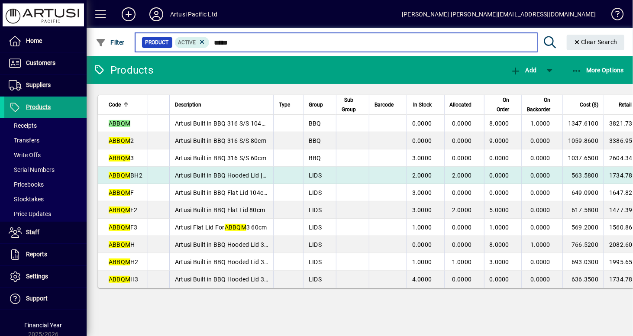 This screenshot has width=633, height=336. I want to click on div: Code, so click(126, 105).